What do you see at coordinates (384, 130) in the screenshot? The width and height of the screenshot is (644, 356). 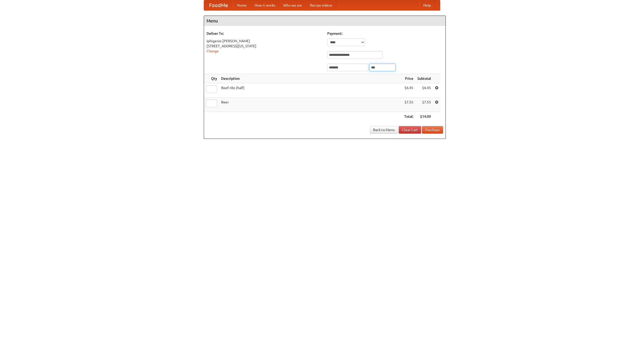 I see `a: Back to Menu` at bounding box center [384, 130].